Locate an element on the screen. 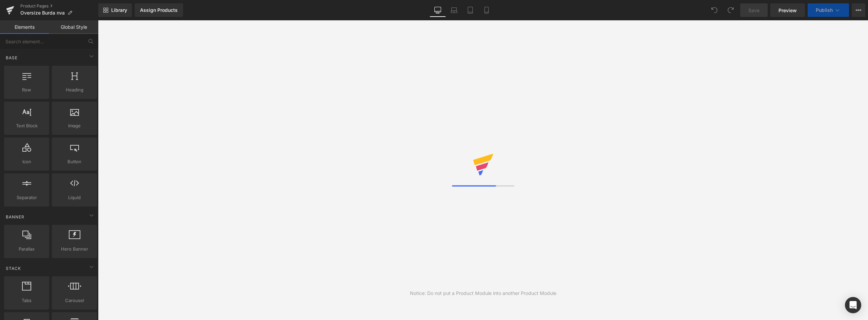 The height and width of the screenshot is (320, 868). a: Global Style is located at coordinates (73, 27).